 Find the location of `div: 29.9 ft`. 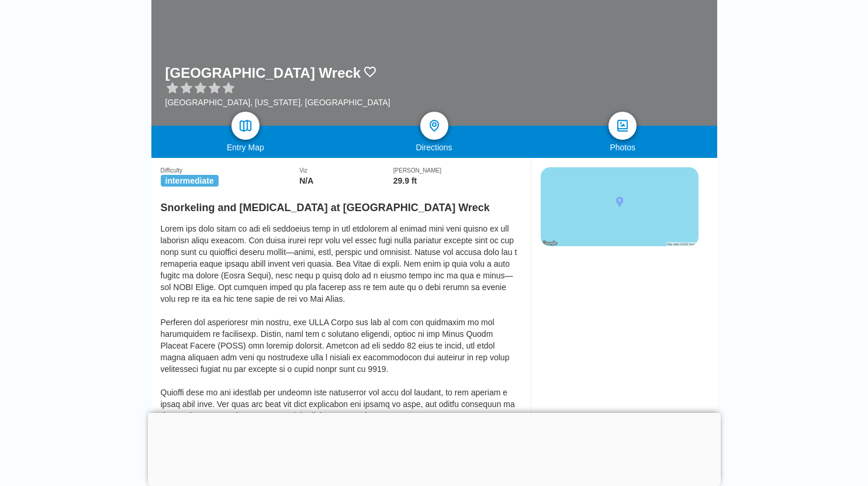

div: 29.9 ft is located at coordinates (457, 181).